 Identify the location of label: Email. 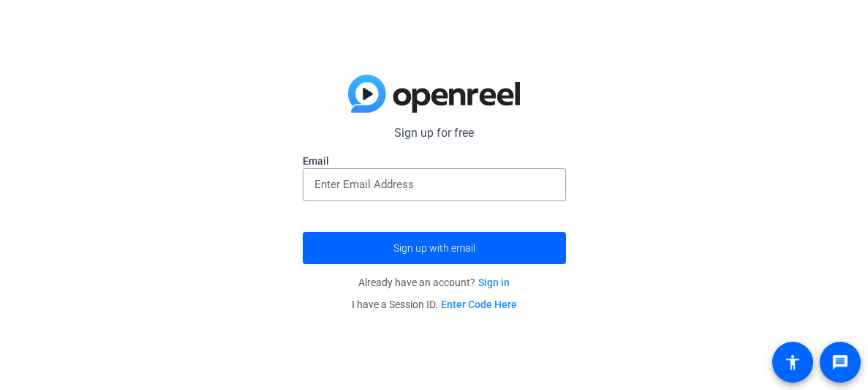
(434, 161).